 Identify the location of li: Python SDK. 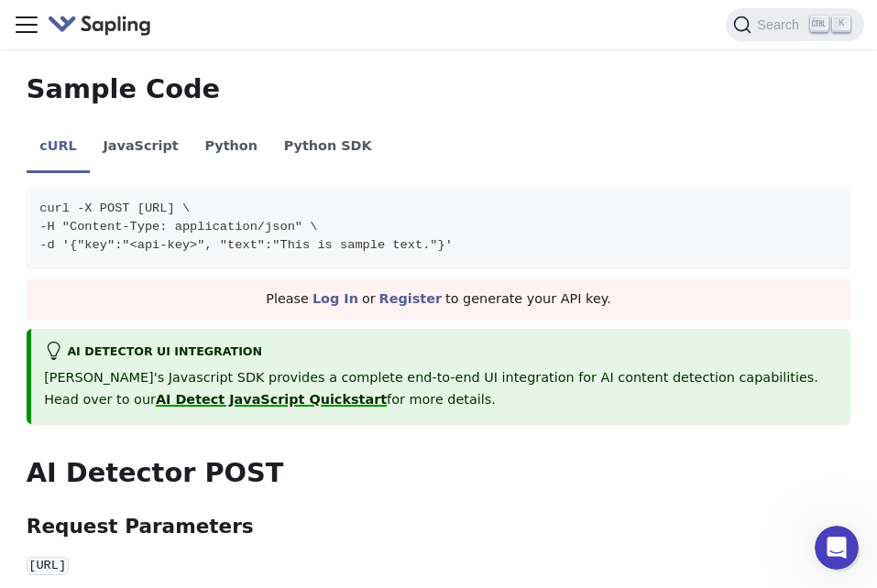
(328, 148).